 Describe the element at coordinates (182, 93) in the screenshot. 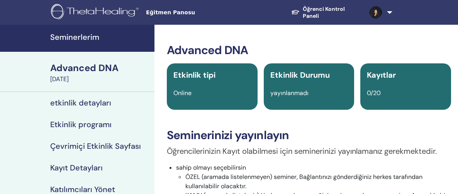

I see `span: Online` at that location.